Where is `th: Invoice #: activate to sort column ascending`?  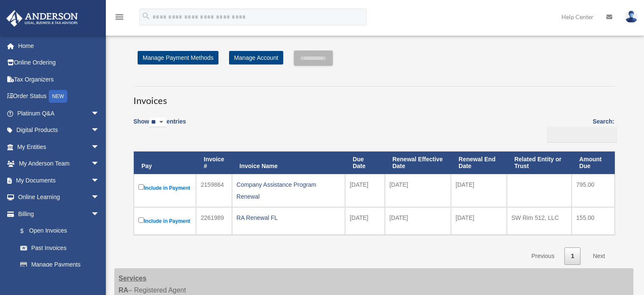 th: Invoice #: activate to sort column ascending is located at coordinates (214, 162).